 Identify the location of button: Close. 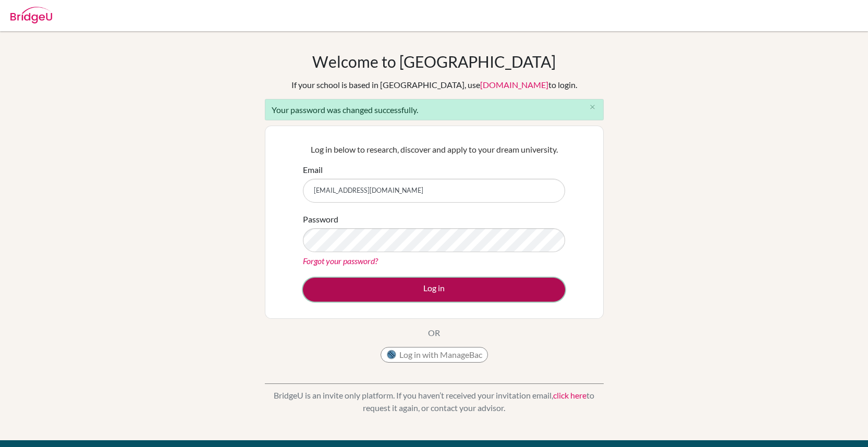
(593, 108).